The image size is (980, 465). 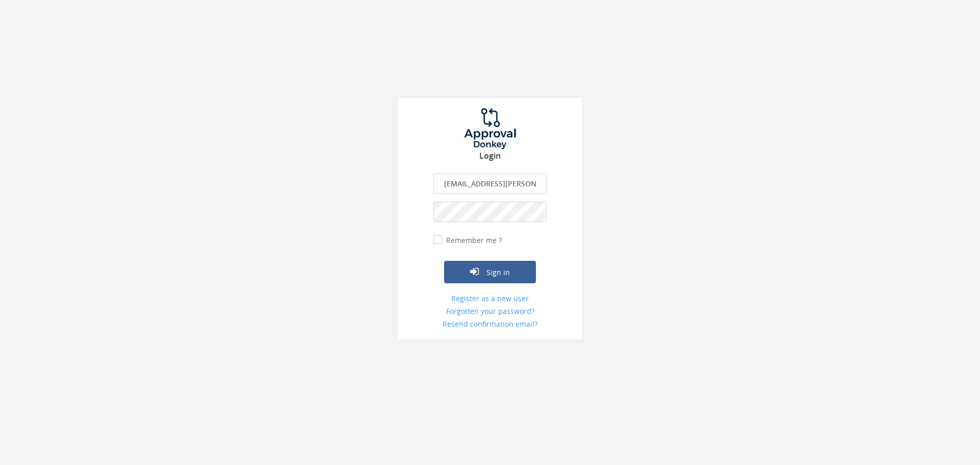 What do you see at coordinates (490, 156) in the screenshot?
I see `h3: Login` at bounding box center [490, 156].